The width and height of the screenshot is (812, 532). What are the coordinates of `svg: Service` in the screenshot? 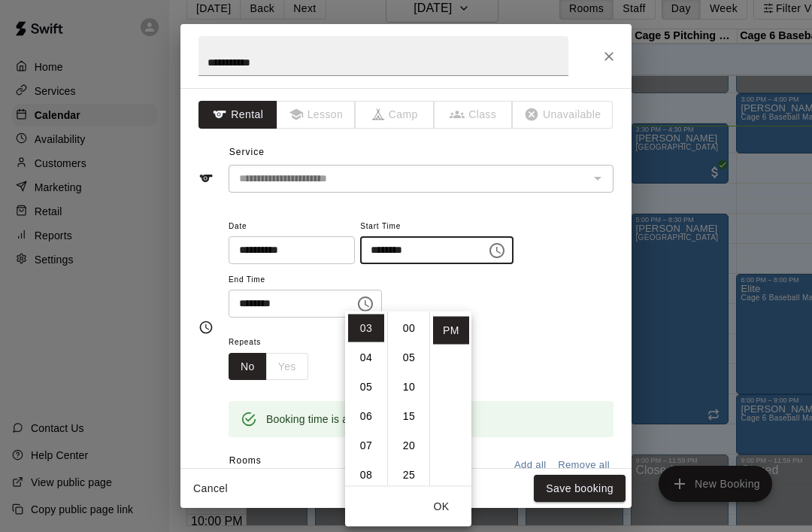 It's located at (206, 178).